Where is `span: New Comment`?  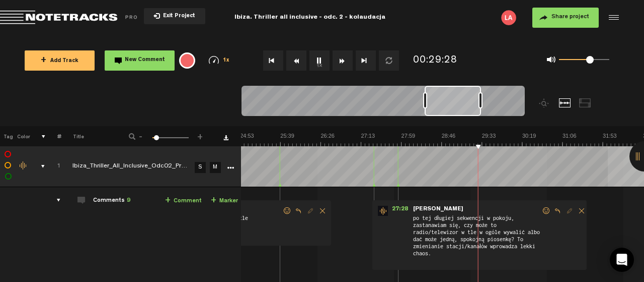 span: New Comment is located at coordinates (145, 60).